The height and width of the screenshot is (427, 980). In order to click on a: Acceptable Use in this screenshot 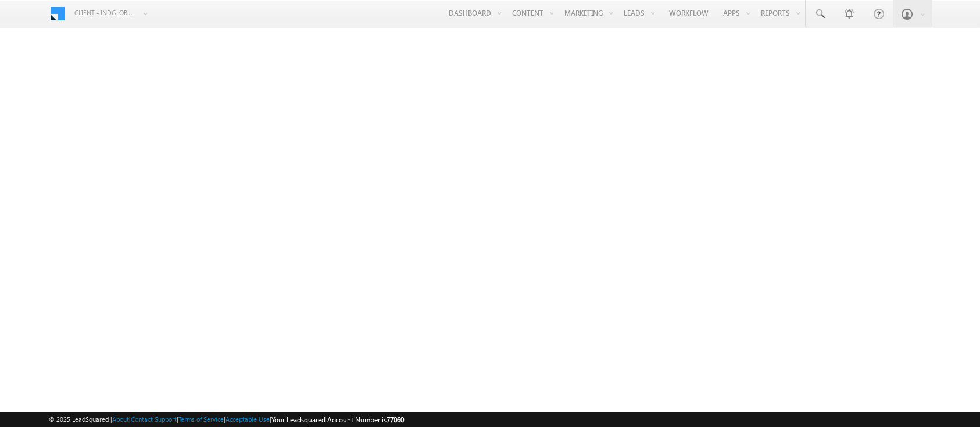, I will do `click(247, 419)`.